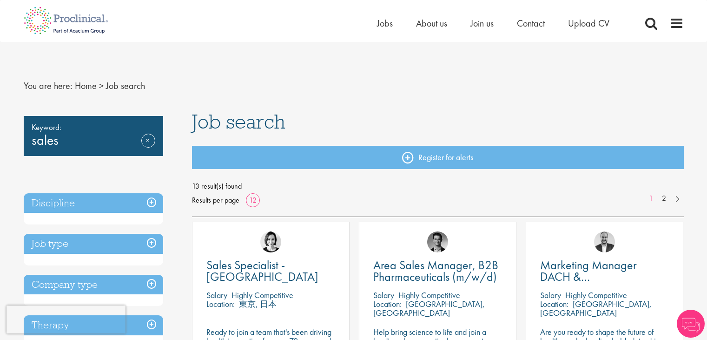  What do you see at coordinates (438, 241) in the screenshot?
I see `a: Max Slevogt` at bounding box center [438, 241].